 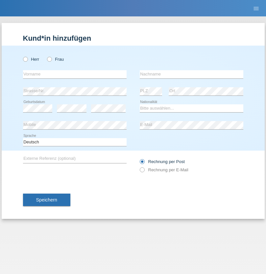 I want to click on label: Rechnung per E-Mail, so click(x=164, y=170).